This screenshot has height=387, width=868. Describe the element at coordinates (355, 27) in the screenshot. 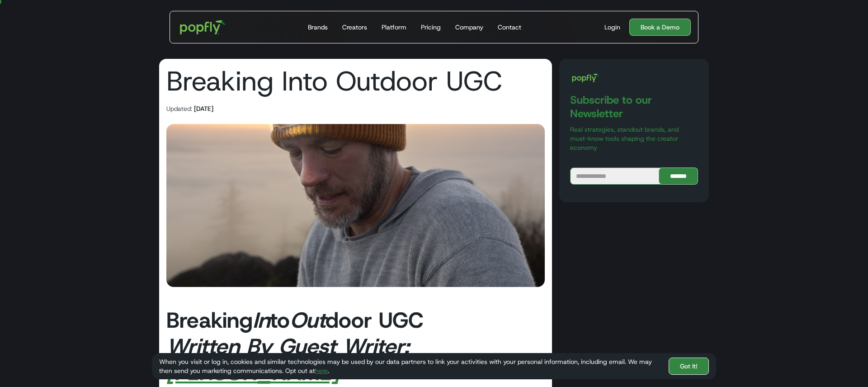

I see `div: Creators` at that location.